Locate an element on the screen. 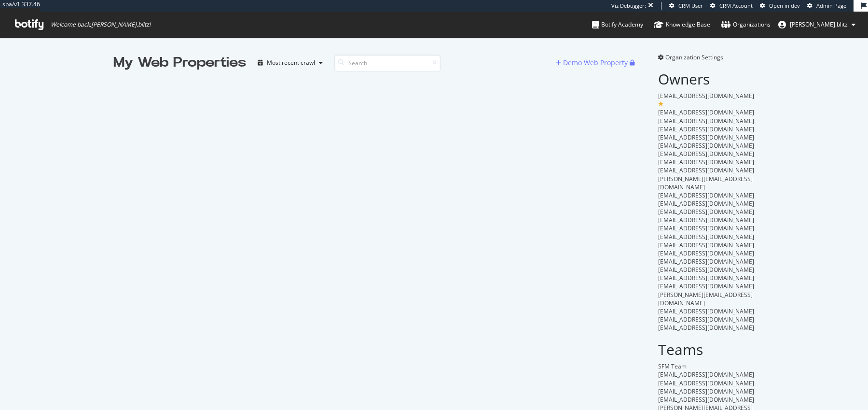  h2: Owners is located at coordinates (706, 79).